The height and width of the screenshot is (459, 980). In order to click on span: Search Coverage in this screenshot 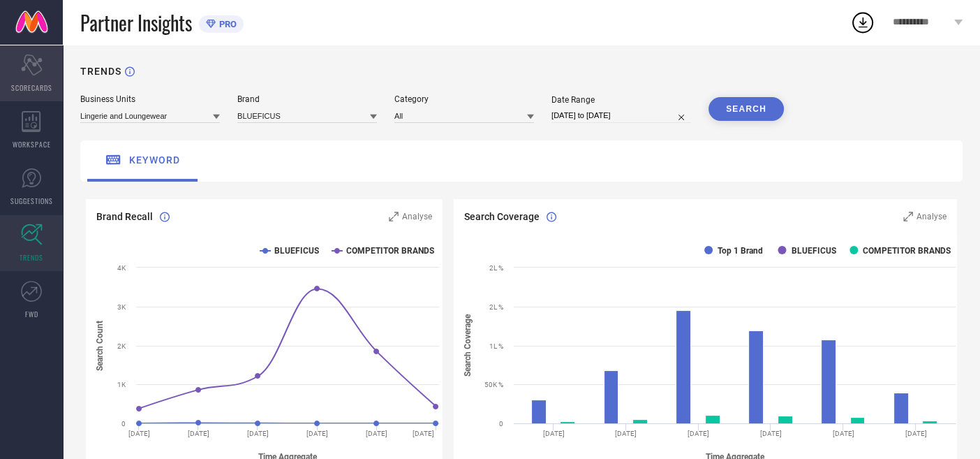, I will do `click(501, 217)`.